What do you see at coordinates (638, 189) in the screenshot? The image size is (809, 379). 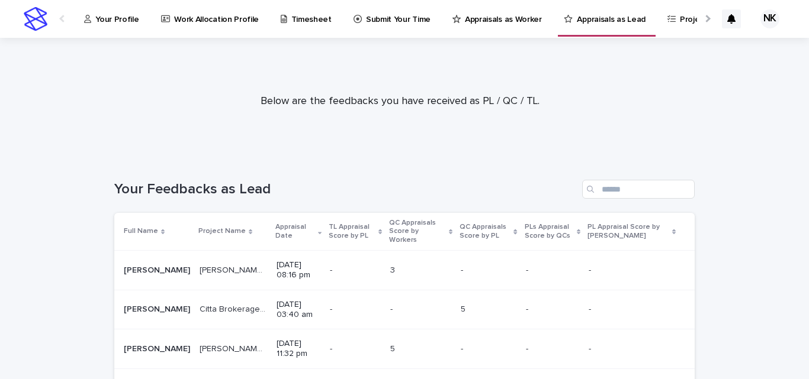 I see `div: Search` at bounding box center [638, 189].